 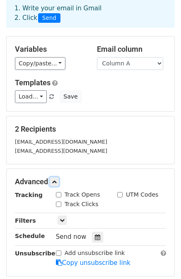 I want to click on label: Track Clicks, so click(x=81, y=204).